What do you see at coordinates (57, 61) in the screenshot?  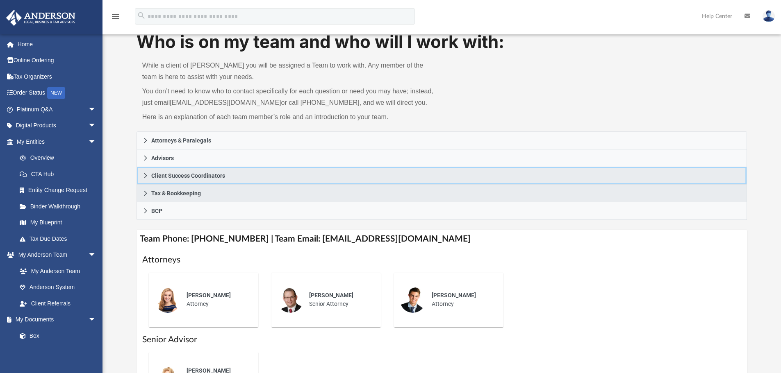 I see `a: Online Ordering` at bounding box center [57, 61].